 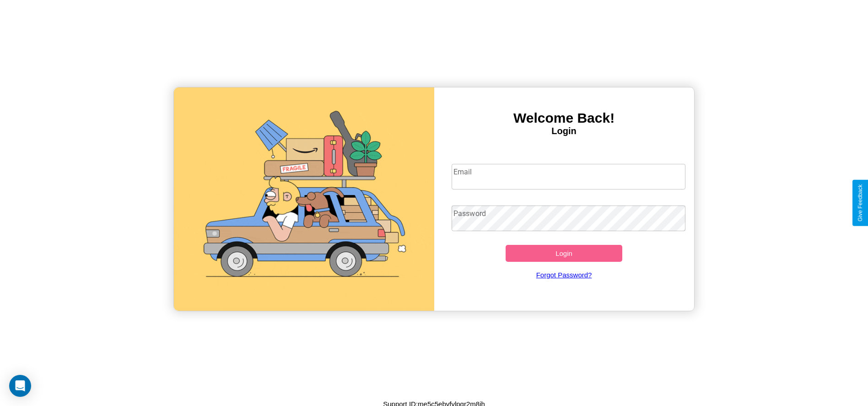 What do you see at coordinates (20, 386) in the screenshot?
I see `div: Open Intercom Messenger` at bounding box center [20, 386].